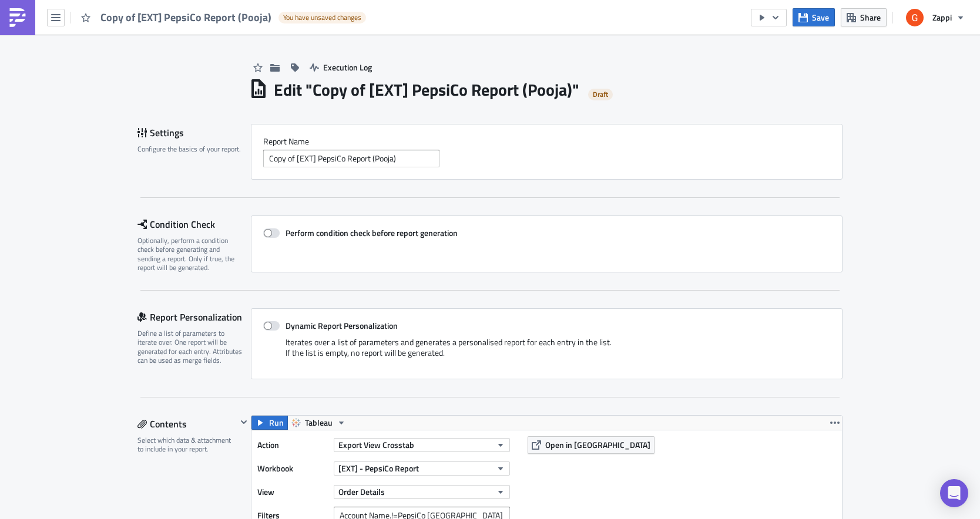  What do you see at coordinates (293, 469) in the screenshot?
I see `label: Workbook` at bounding box center [293, 469].